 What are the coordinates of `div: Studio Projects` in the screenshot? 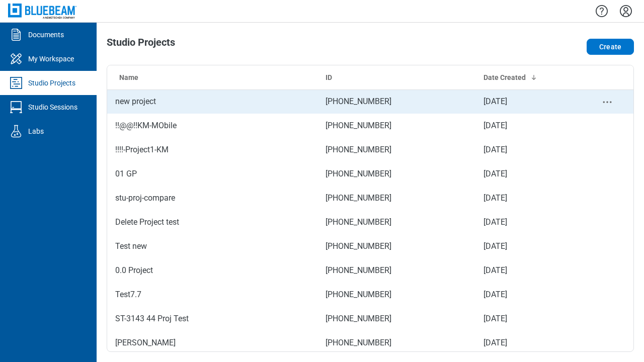 It's located at (52, 83).